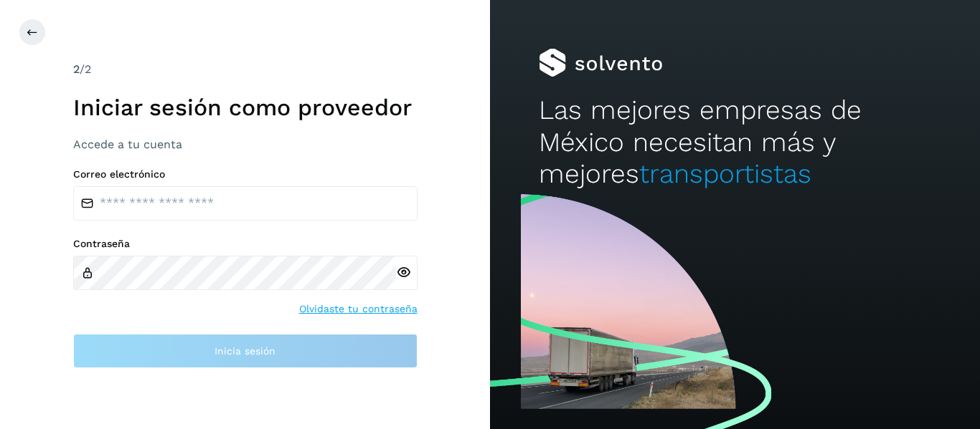  Describe the element at coordinates (725, 173) in the screenshot. I see `span: transportistas` at that location.